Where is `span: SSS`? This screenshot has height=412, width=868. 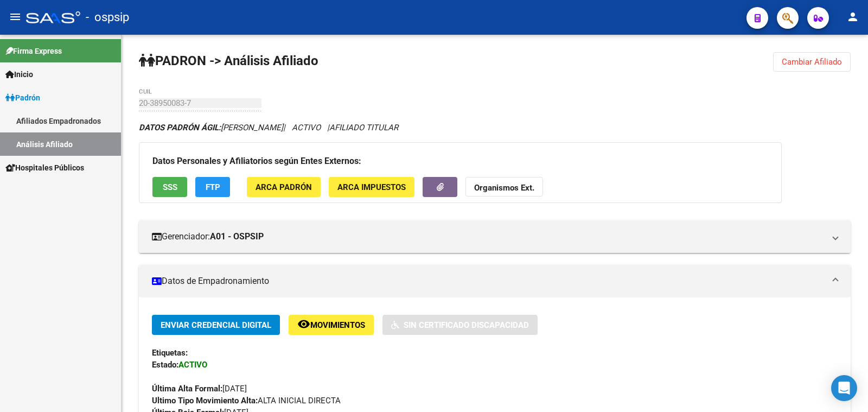 span: SSS is located at coordinates (170, 188).